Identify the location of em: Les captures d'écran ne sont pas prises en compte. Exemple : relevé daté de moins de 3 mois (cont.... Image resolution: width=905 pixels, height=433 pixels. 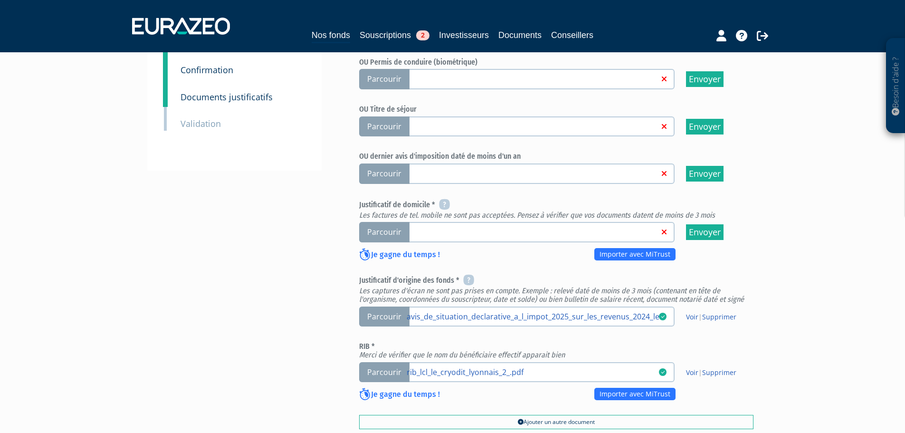
(552, 295).